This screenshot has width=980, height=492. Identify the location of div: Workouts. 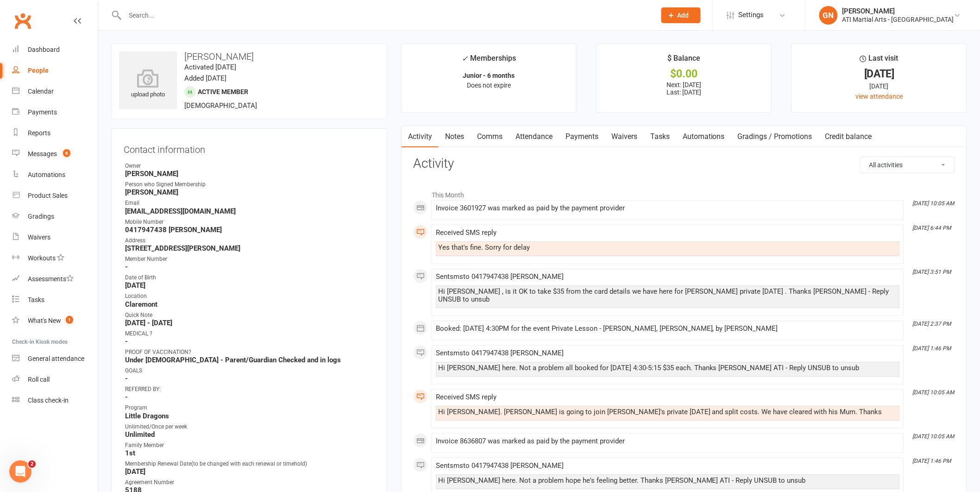
(42, 258).